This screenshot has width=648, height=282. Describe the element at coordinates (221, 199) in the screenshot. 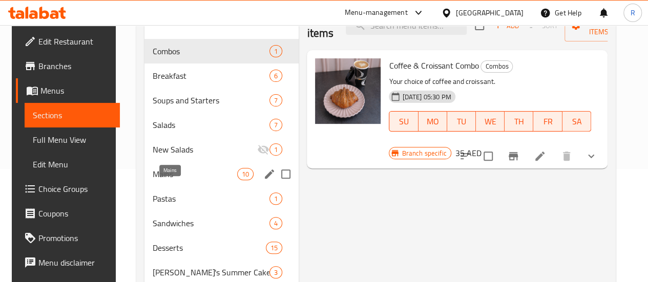

I see `div: Pastas1` at that location.